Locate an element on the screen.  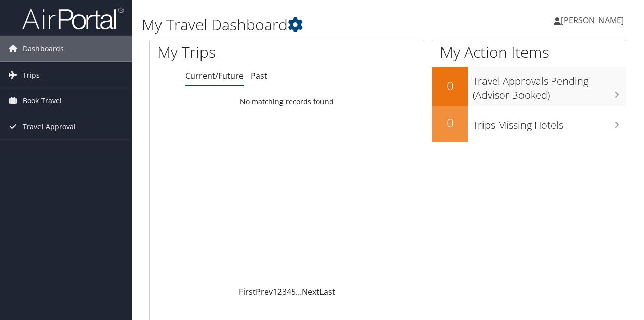
a: 2 is located at coordinates (280, 292).